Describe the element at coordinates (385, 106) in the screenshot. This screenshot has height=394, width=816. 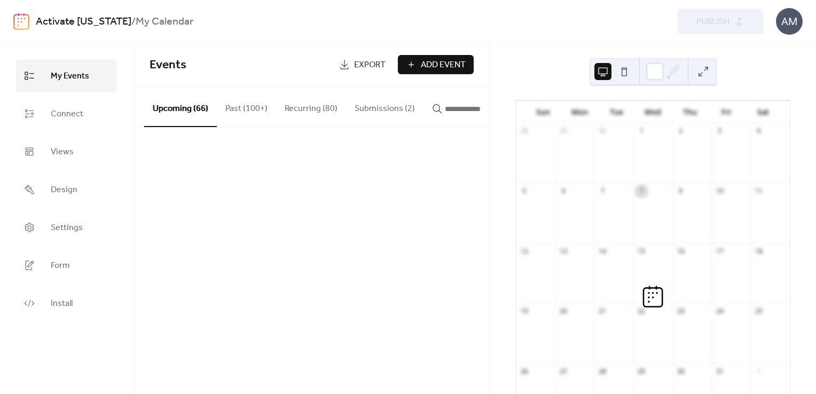
I see `button: Submissions (2)` at that location.